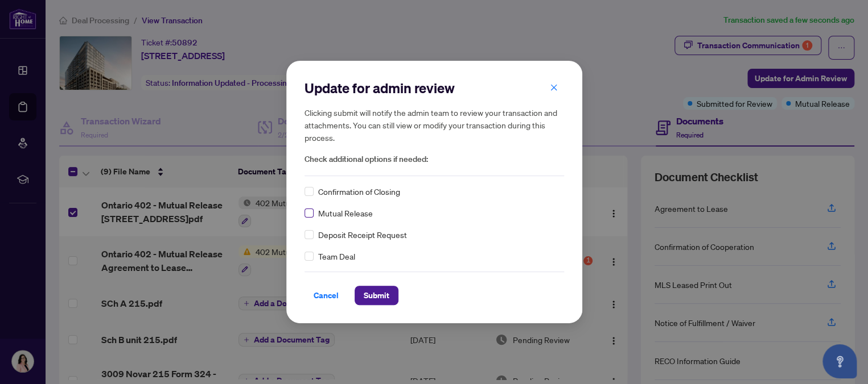  I want to click on span: Check additional options if needed:, so click(434, 159).